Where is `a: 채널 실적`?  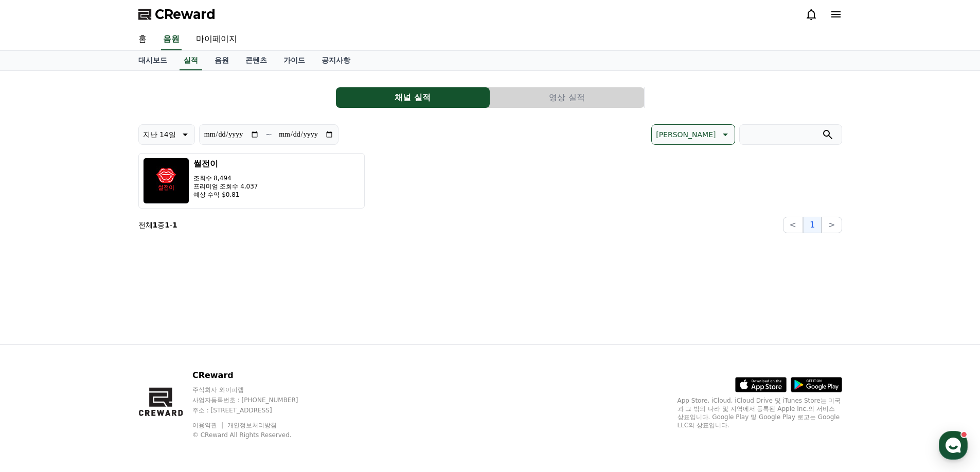
a: 채널 실적 is located at coordinates (413, 98).